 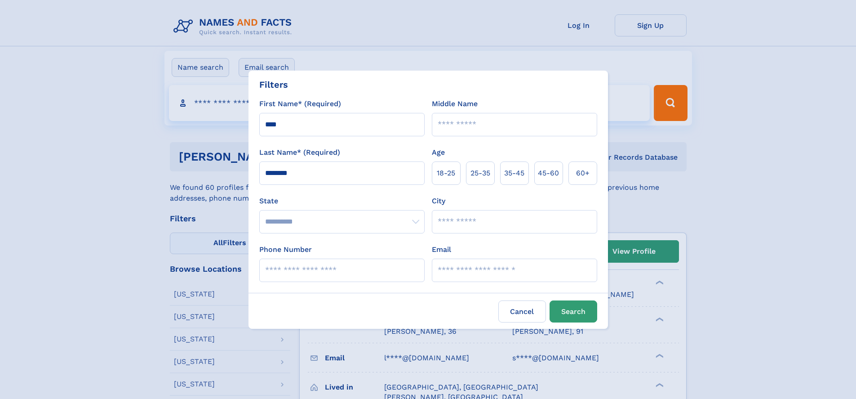 I want to click on label: Last Name* (Required), so click(x=300, y=152).